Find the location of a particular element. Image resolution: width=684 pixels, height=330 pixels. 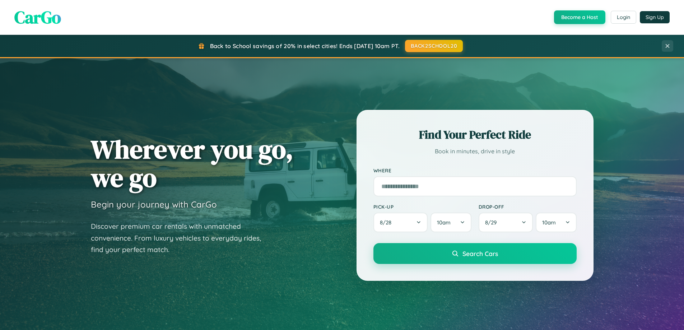

span: CarGo is located at coordinates (38, 17).